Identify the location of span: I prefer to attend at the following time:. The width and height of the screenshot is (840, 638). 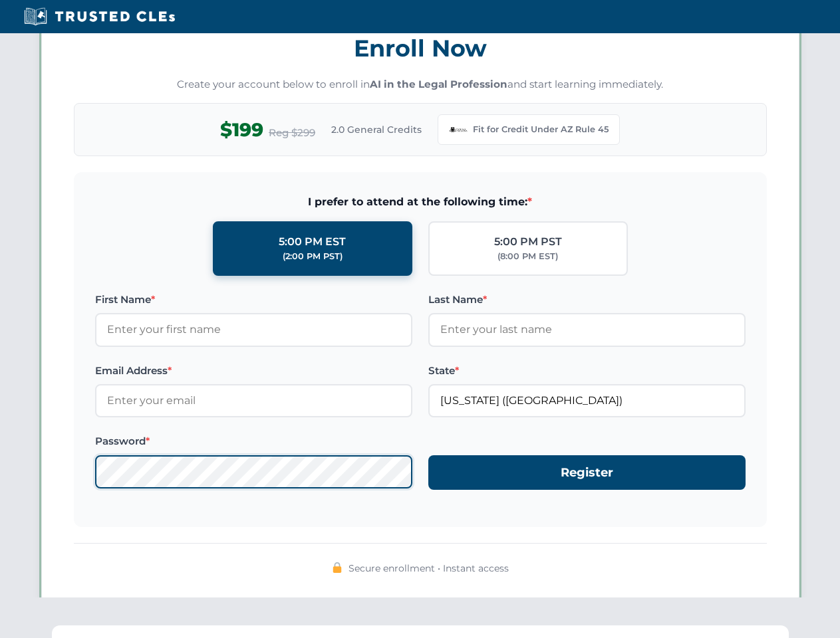
(420, 202).